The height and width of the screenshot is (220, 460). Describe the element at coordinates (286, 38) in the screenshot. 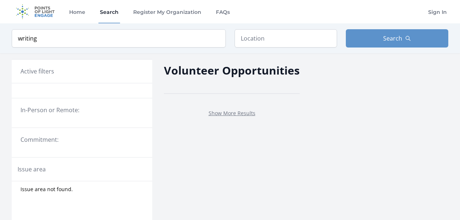

I see `input: Location` at that location.